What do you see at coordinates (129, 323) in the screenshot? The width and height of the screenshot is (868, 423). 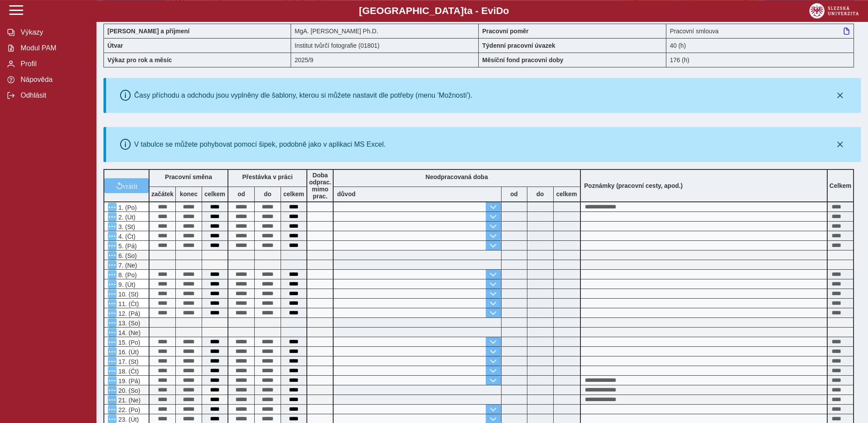 I see `span: 13. (So)` at bounding box center [129, 323].